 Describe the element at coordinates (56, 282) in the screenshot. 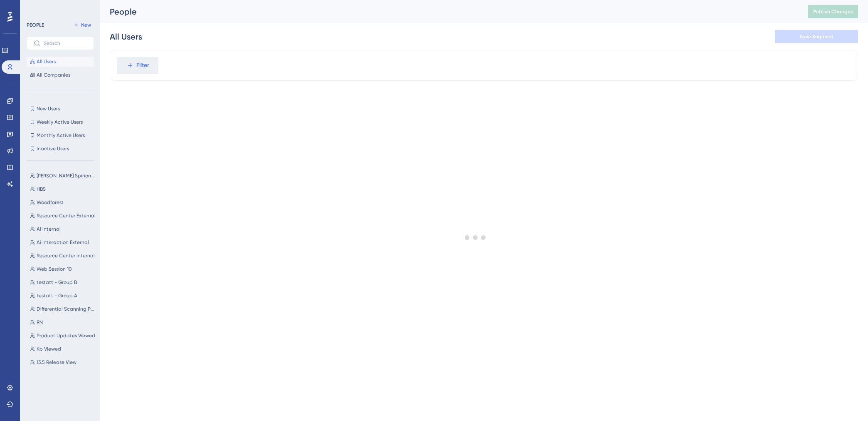

I see `span: testatt - Group B` at that location.